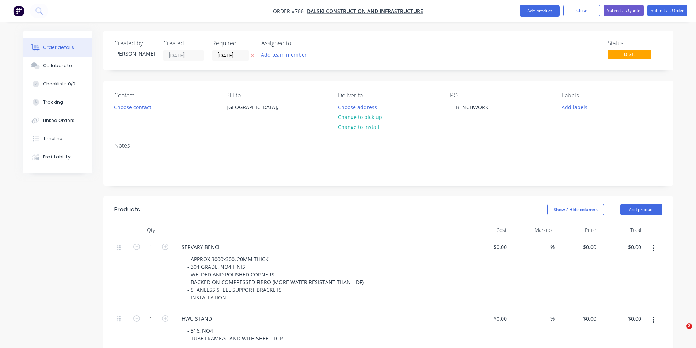 The image size is (696, 348). Describe the element at coordinates (388, 95) in the screenshot. I see `div: Deliver to` at that location.